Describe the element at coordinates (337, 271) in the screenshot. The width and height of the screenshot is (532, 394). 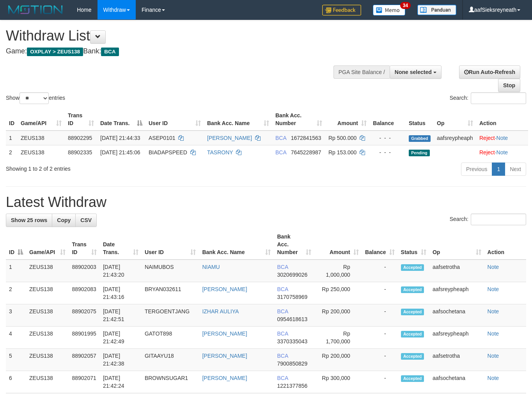
I see `td: Rp 1,000,000` at that location.